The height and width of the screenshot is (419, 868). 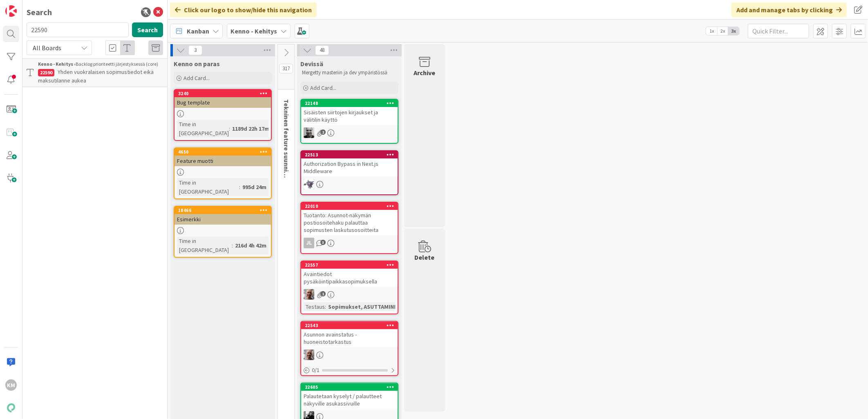 What do you see at coordinates (789, 10) in the screenshot?
I see `div: Add and manage tabs by clicking` at bounding box center [789, 10].